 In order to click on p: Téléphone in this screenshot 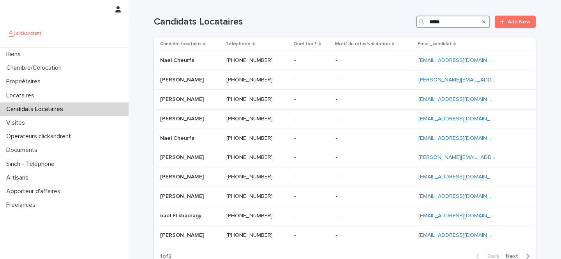, I will do `click(238, 44)`.